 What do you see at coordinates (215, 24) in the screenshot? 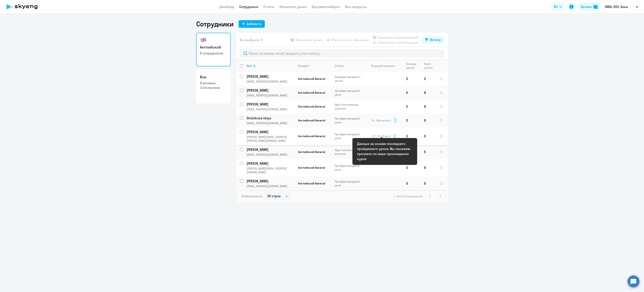
I see `h1: Сотрудники` at bounding box center [215, 24].